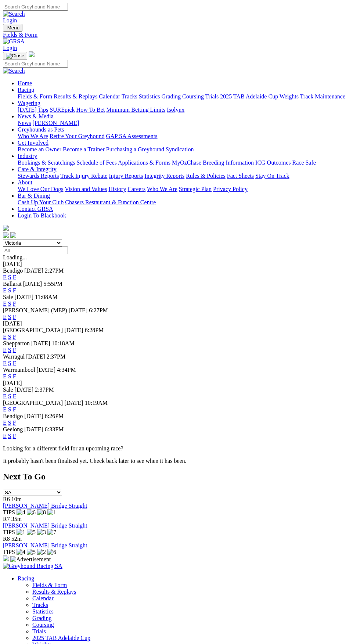 This screenshot has height=644, width=360. What do you see at coordinates (13, 28) in the screenshot?
I see `span: Menu` at bounding box center [13, 28].